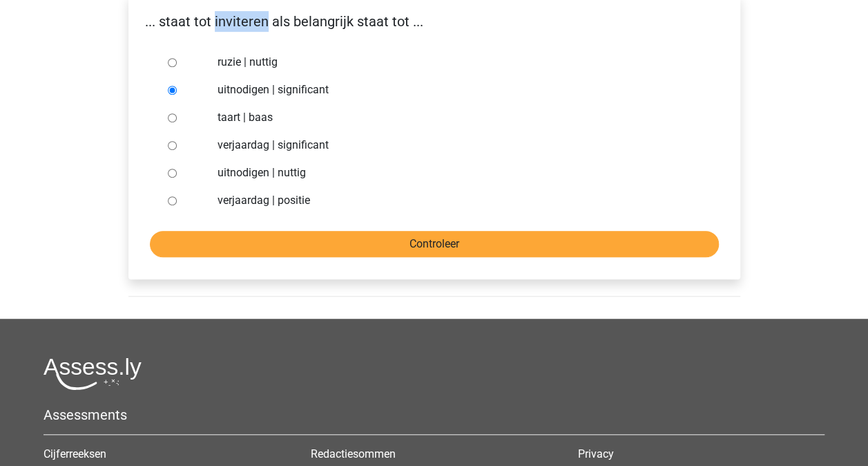 The width and height of the screenshot is (868, 466). Describe the element at coordinates (457, 173) in the screenshot. I see `label: uitnodigen | nuttig` at that location.